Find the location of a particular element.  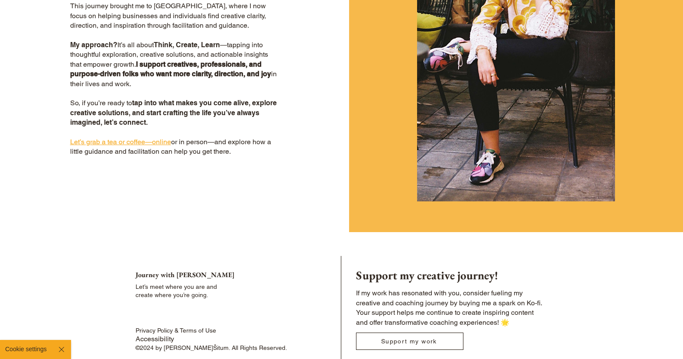

span: Support my creative journey! is located at coordinates (427, 275).